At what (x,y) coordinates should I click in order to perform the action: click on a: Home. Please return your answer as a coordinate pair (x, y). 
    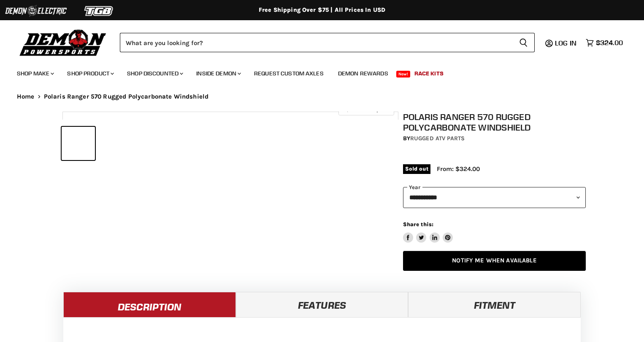
    Looking at the image, I should click on (26, 96).